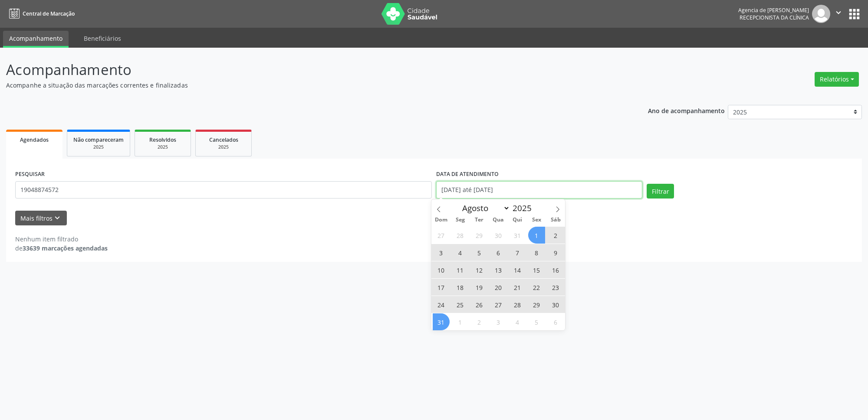 The width and height of the screenshot is (868, 420). I want to click on span: Qui, so click(518, 220).